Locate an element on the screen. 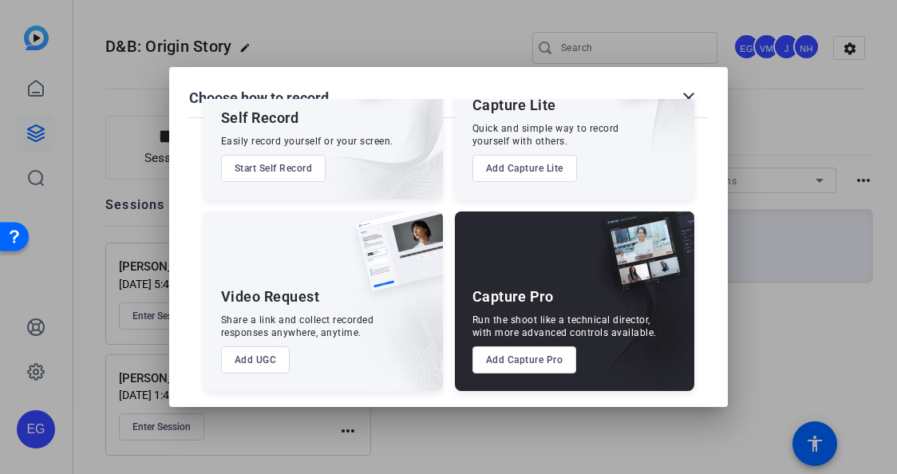 The width and height of the screenshot is (897, 474). div: Easily record yourself or your screen. is located at coordinates (307, 141).